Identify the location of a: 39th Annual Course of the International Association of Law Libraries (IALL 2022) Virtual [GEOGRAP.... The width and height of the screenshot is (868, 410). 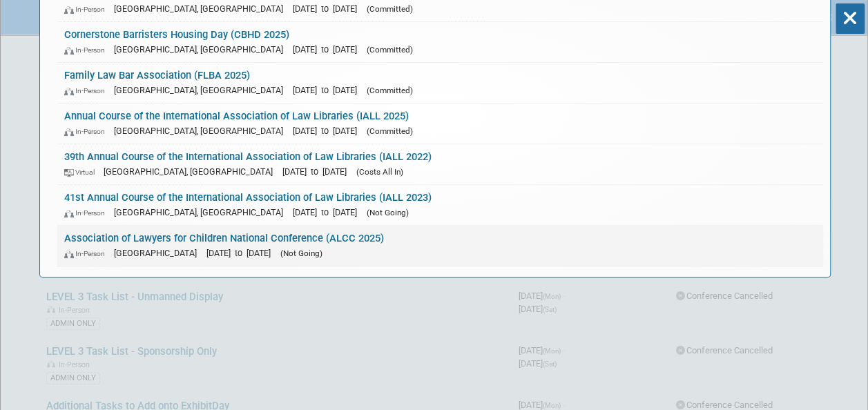
(440, 164).